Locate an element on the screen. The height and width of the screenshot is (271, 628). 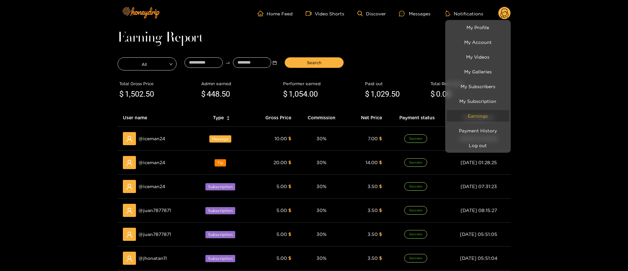
a: Payment History is located at coordinates (478, 130).